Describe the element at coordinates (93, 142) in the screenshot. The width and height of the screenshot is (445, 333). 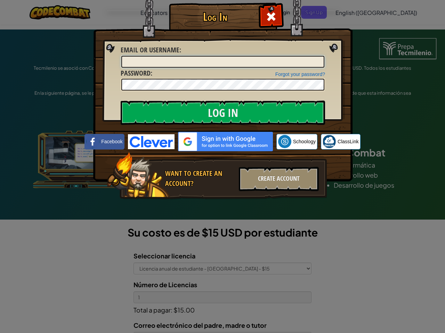
I see `img: facebook_small.png` at that location.